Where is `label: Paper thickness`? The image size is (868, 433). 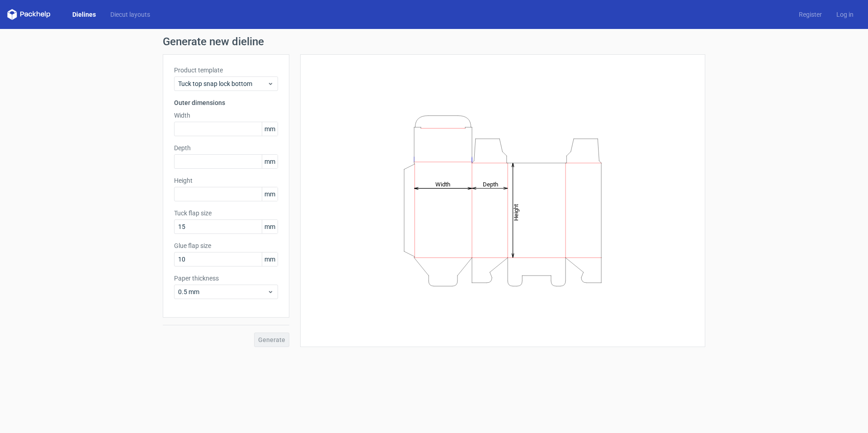 label: Paper thickness is located at coordinates (226, 278).